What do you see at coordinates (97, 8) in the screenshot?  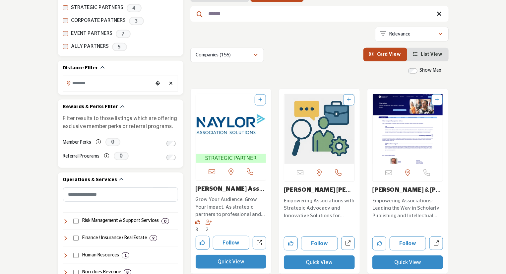 I see `label: STRATEGIC PARTNERS` at bounding box center [97, 8].